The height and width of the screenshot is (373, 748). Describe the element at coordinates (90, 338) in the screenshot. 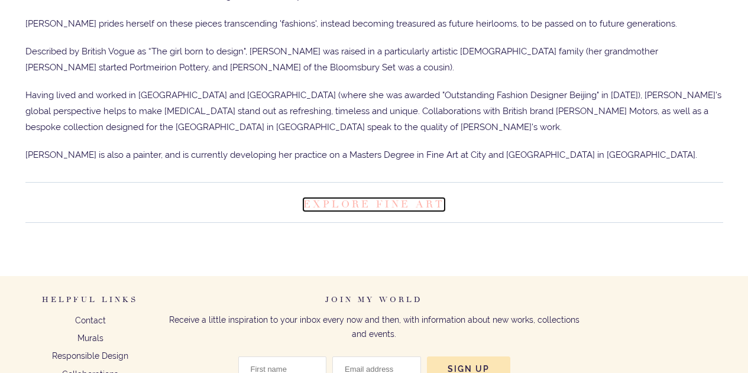

I see `a: Murals` at that location.